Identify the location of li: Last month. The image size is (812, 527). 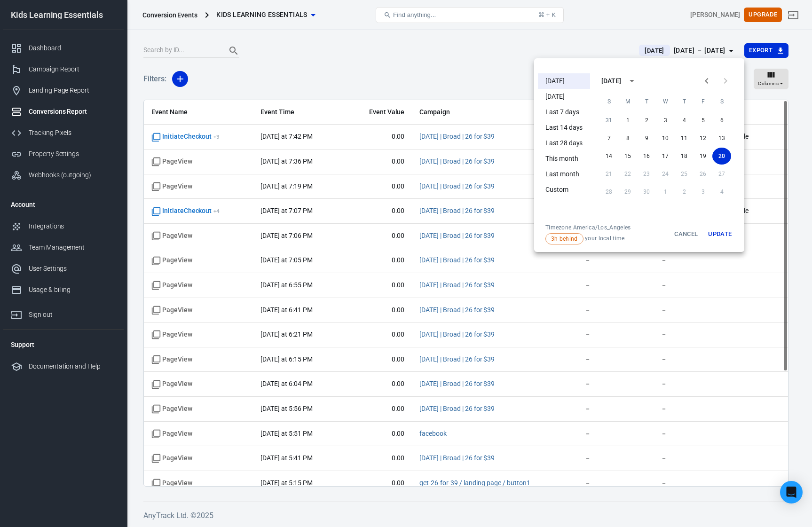
(564, 174).